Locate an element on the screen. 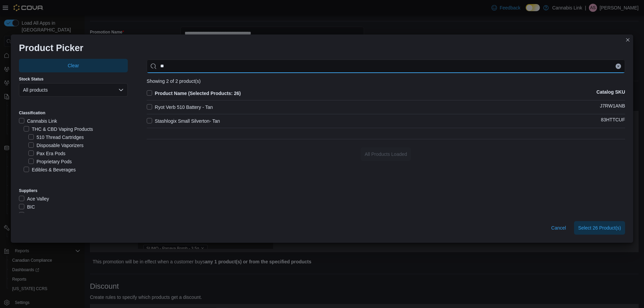 The width and height of the screenshot is (644, 308). label: Ace Valley is located at coordinates (34, 199).